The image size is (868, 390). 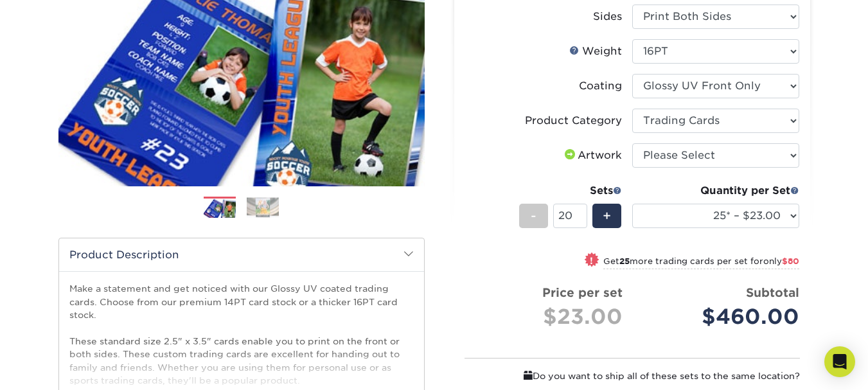 What do you see at coordinates (716, 191) in the screenshot?
I see `div: Quantity per Set` at bounding box center [716, 191].